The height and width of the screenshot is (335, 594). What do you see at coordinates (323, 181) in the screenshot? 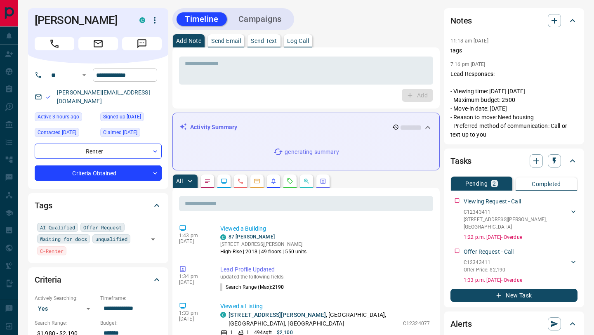
I see `svg: Agent Actions` at bounding box center [323, 181].